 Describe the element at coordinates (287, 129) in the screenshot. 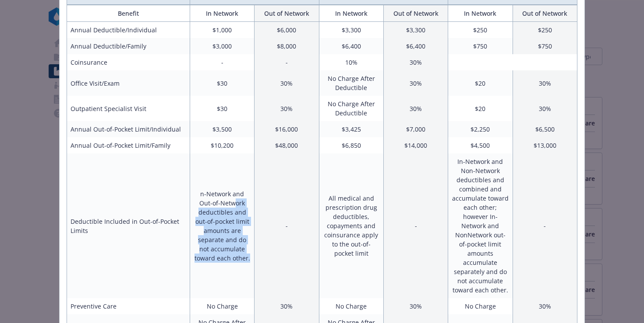

I see `td: $16,000` at that location.